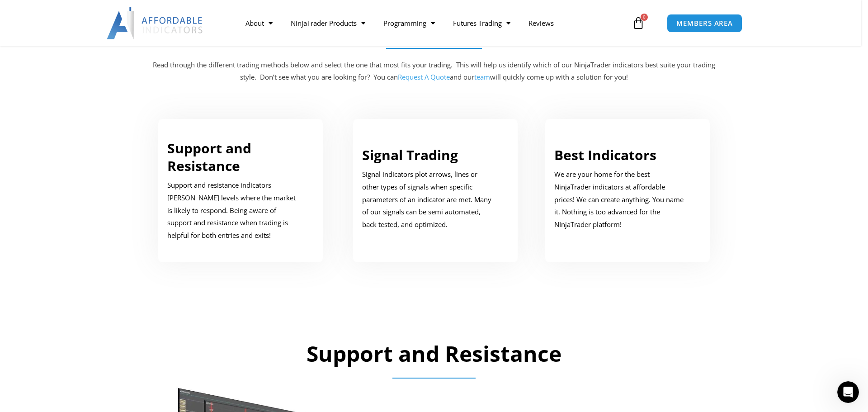 Image resolution: width=868 pixels, height=412 pixels. What do you see at coordinates (704, 23) in the screenshot?
I see `span: MEMBERS AREA` at bounding box center [704, 23].